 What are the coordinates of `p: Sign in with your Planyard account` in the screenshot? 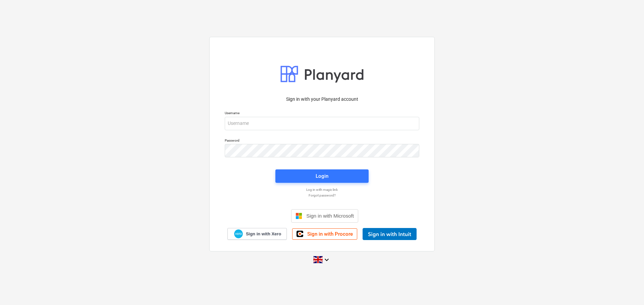 It's located at (322, 99).